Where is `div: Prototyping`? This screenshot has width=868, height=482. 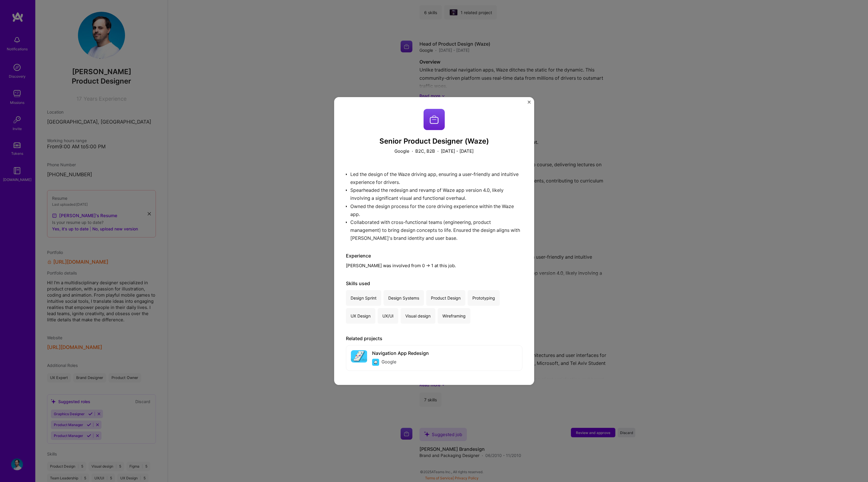 div: Prototyping is located at coordinates (484, 297).